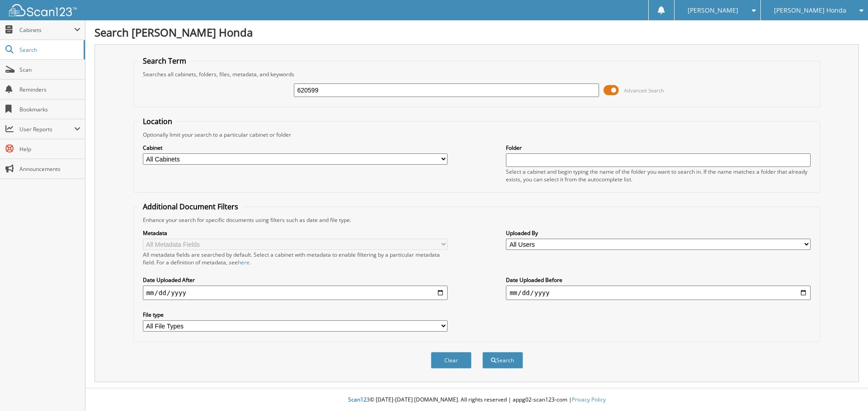  I want to click on span: Advanced Search, so click(644, 90).